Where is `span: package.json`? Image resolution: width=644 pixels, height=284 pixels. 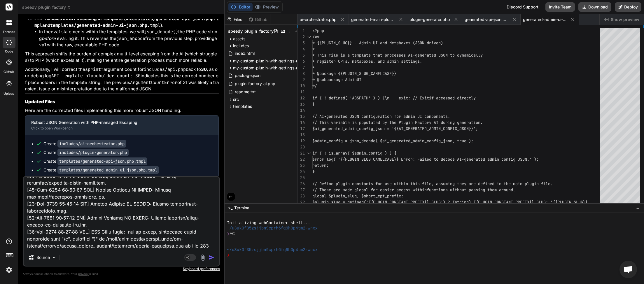
span: package.json is located at coordinates (248, 76).